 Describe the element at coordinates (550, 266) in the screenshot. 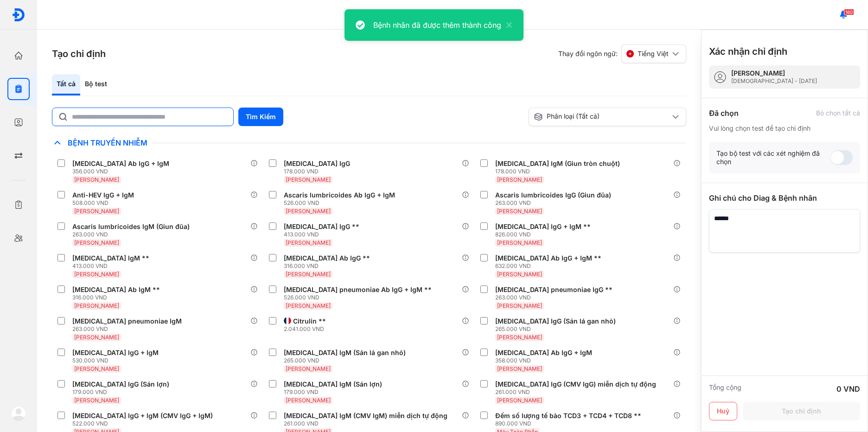

I see `div: 632.000 VND` at that location.